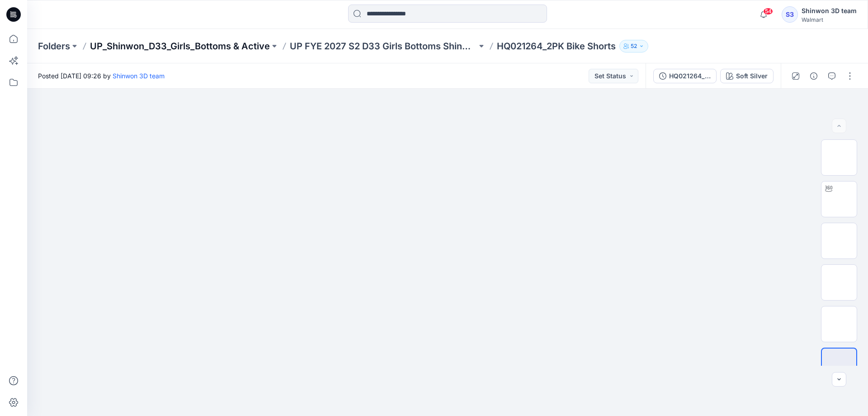  I want to click on button: 52, so click(634, 46).